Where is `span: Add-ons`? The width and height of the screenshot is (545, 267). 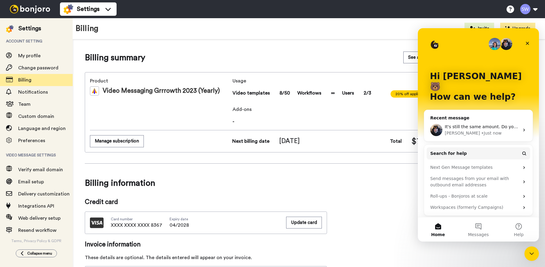 span: Add-ons is located at coordinates (337, 109).